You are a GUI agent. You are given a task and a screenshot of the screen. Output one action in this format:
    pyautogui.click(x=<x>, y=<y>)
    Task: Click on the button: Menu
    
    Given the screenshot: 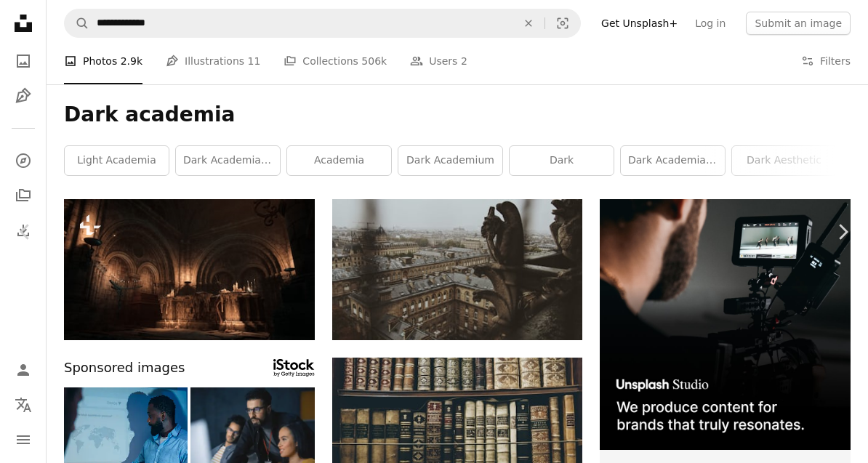 What is the action you would take?
    pyautogui.click(x=23, y=440)
    